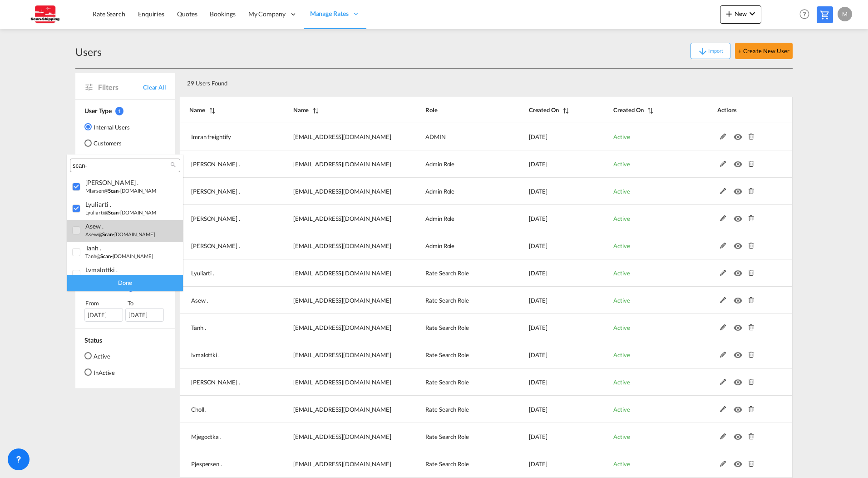 This screenshot has height=478, width=868. What do you see at coordinates (173, 164) in the screenshot?
I see `md-icon: icon-magnify` at bounding box center [173, 164].